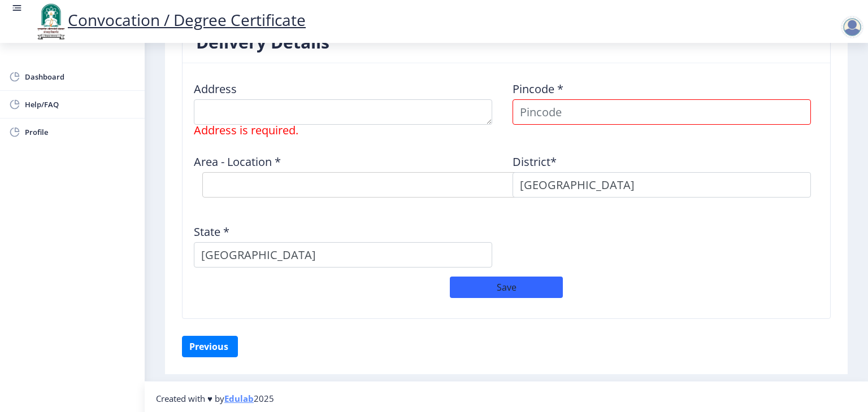 The width and height of the screenshot is (868, 412). I want to click on label: District*, so click(535, 162).